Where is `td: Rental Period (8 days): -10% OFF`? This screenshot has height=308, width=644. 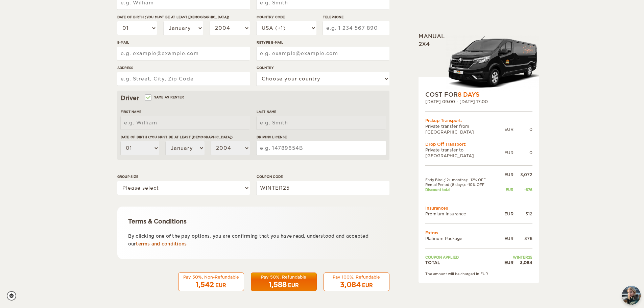
td: Rental Period (8 days): -10% OFF is located at coordinates (462, 185).